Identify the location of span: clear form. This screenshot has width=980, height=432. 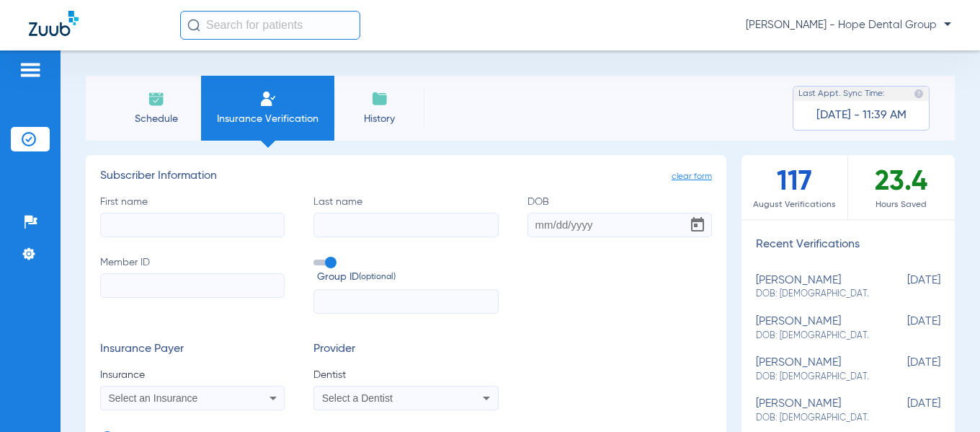
(692, 176).